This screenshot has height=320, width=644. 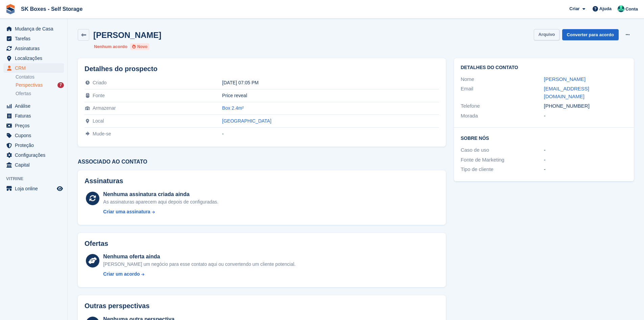 I want to click on h2: Assinaturas, so click(x=262, y=181).